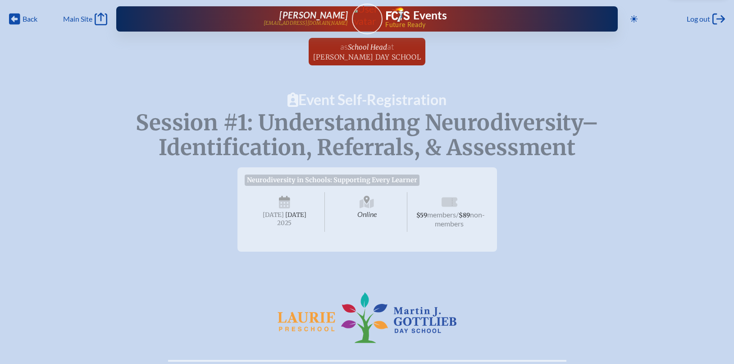  What do you see at coordinates (367, 47) in the screenshot?
I see `span: School Head` at bounding box center [367, 47].